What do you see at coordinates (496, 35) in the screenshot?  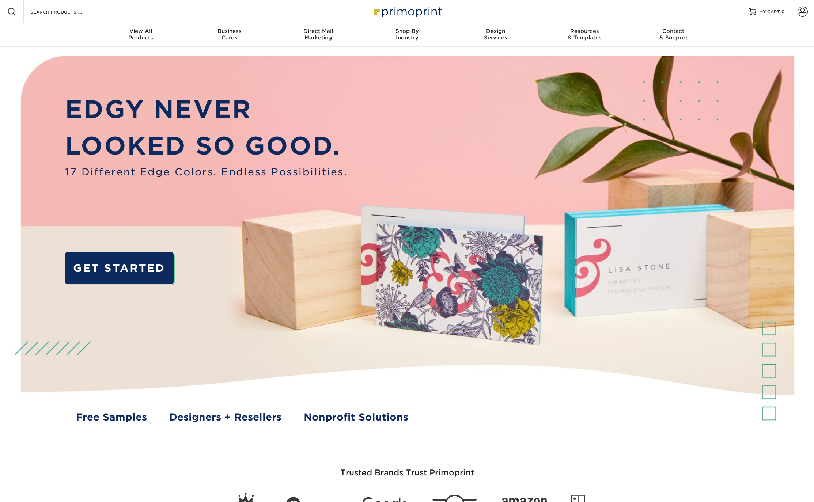 I see `a: DesignServices` at bounding box center [496, 35].